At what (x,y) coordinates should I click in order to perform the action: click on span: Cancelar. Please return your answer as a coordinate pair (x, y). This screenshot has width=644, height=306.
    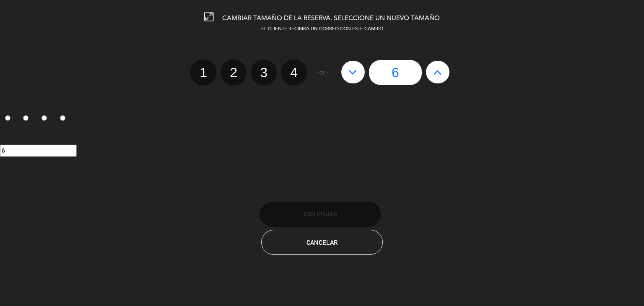
    Looking at the image, I should click on (322, 242).